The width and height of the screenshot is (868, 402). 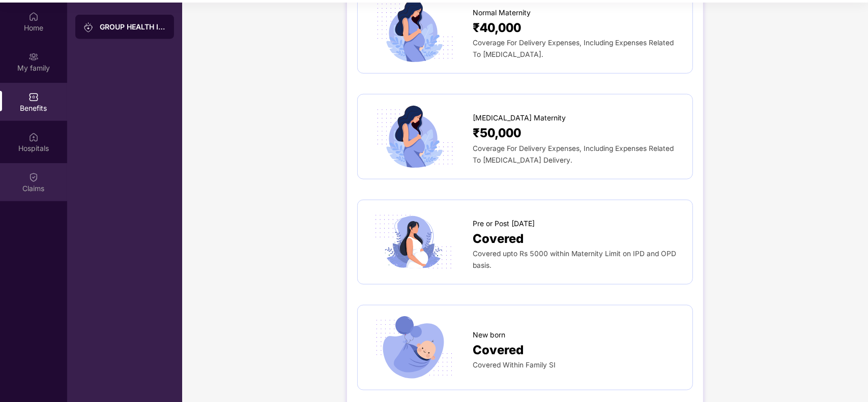 What do you see at coordinates (133, 27) in the screenshot?
I see `div: GROUP HEALTH INSURANCE` at bounding box center [133, 27].